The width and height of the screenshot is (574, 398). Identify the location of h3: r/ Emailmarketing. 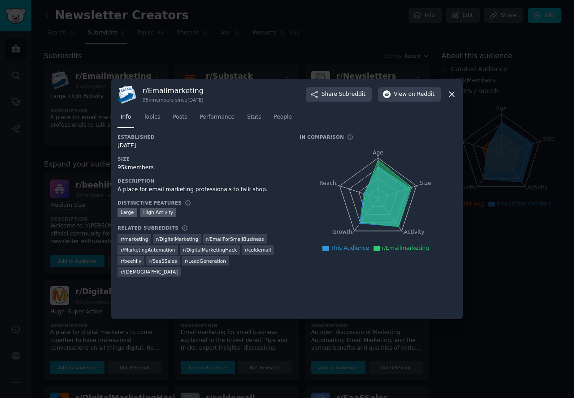
(173, 91).